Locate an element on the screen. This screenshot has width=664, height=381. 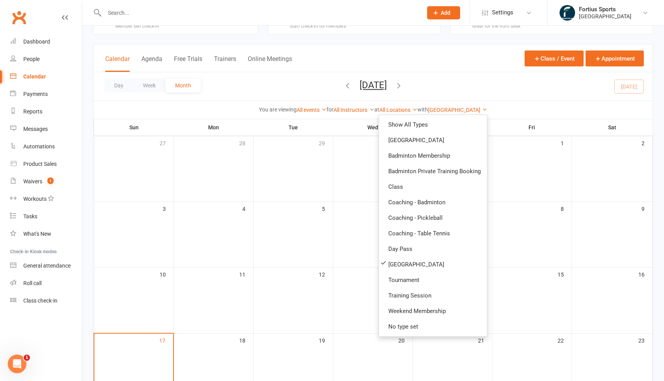
div: 11 is located at coordinates (246, 274).